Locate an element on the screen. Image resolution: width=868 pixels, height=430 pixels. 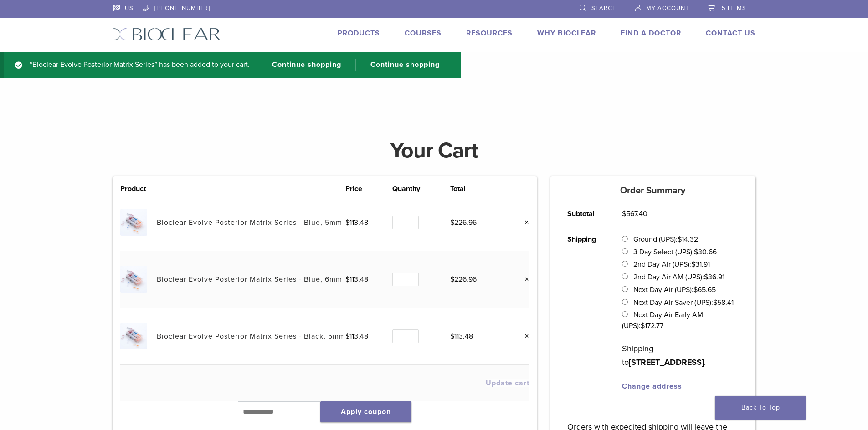
a: Change address is located at coordinates (652, 386).